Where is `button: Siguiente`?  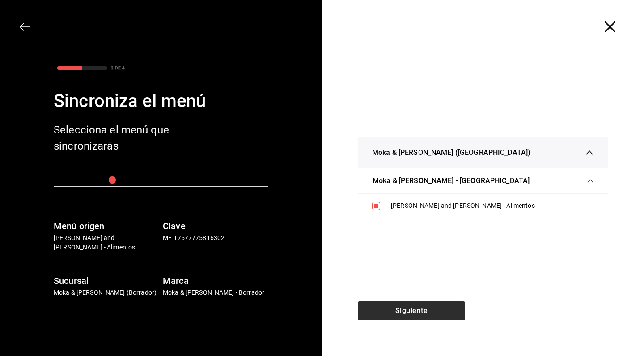 button: Siguiente is located at coordinates (411, 310).